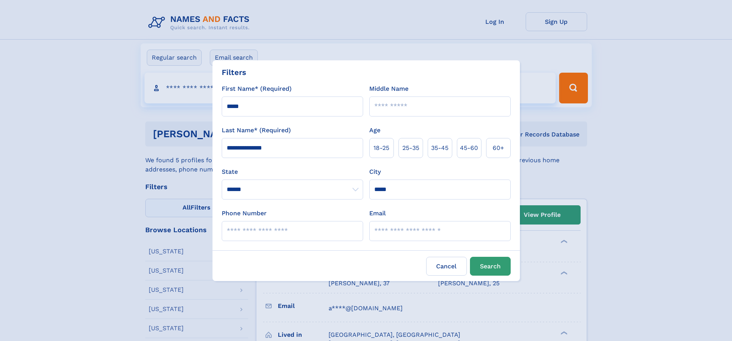 The height and width of the screenshot is (341, 732). What do you see at coordinates (469, 148) in the screenshot?
I see `span: 45‑60` at bounding box center [469, 148].